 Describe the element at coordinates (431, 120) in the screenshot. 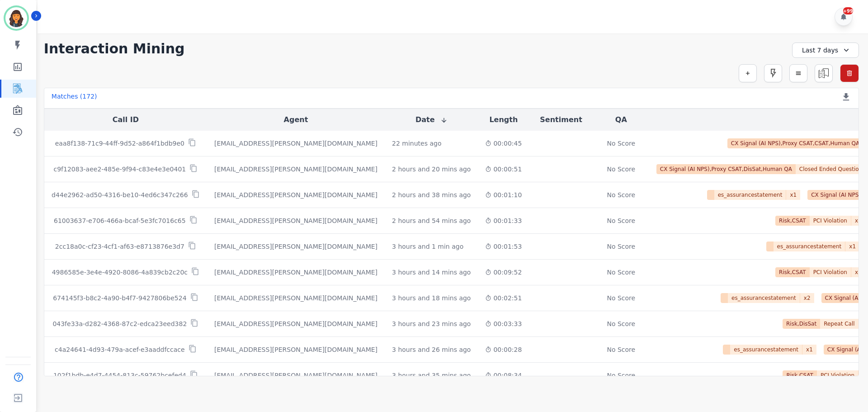

I see `button: Date` at that location.